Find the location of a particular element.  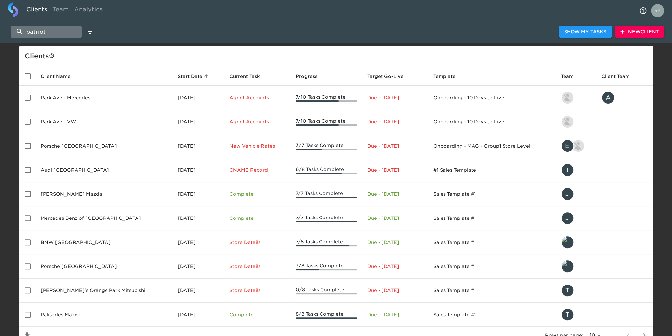

span: Client Team is located at coordinates (620, 76).